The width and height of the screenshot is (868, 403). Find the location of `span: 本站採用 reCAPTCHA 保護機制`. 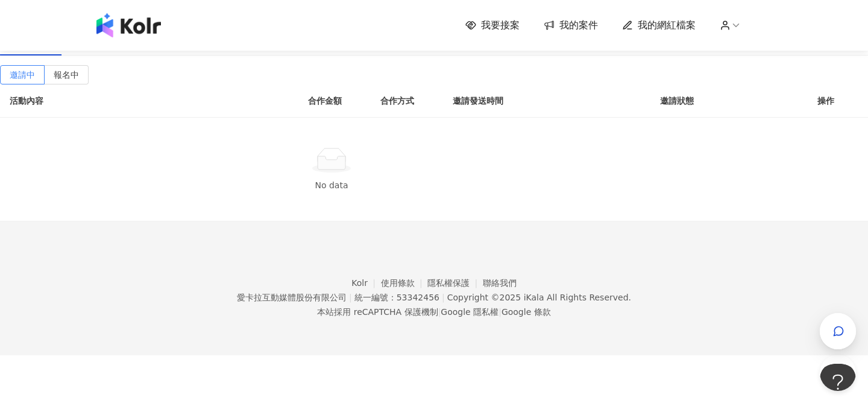

span: 本站採用 reCAPTCHA 保護機制 is located at coordinates (433, 311).